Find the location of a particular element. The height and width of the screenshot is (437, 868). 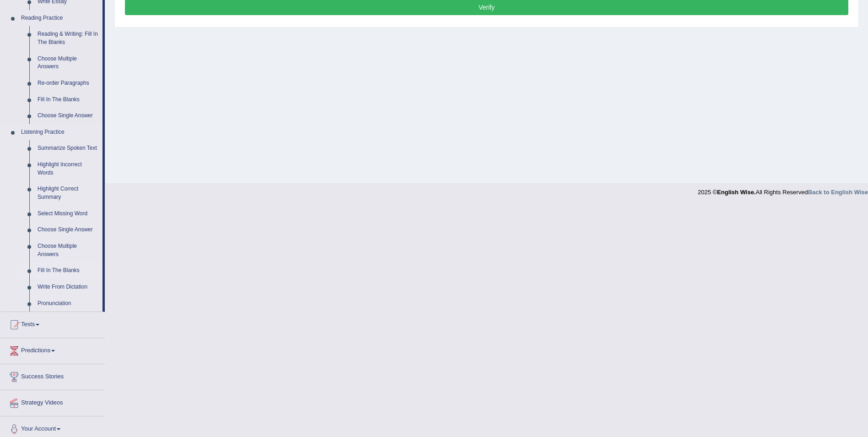

a: Tests is located at coordinates (53, 324).